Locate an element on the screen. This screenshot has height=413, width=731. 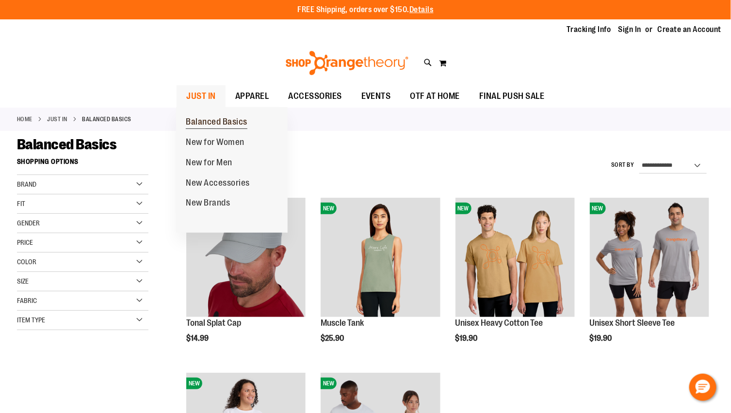
span: $25.90 is located at coordinates (333, 339).